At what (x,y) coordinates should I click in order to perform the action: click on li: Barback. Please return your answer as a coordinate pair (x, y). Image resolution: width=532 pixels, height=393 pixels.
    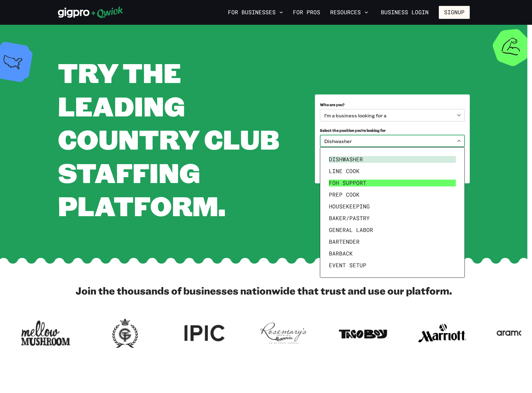
    Looking at the image, I should click on (392, 253).